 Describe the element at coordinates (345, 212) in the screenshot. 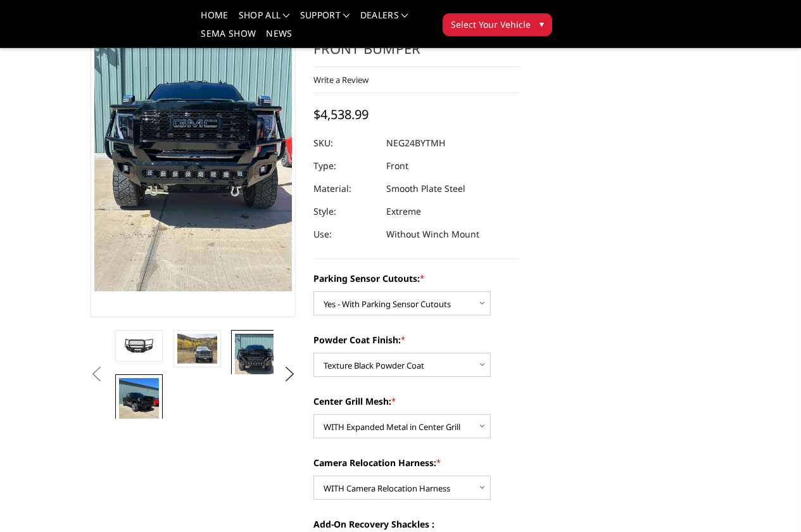

I see `dt: Style:` at that location.